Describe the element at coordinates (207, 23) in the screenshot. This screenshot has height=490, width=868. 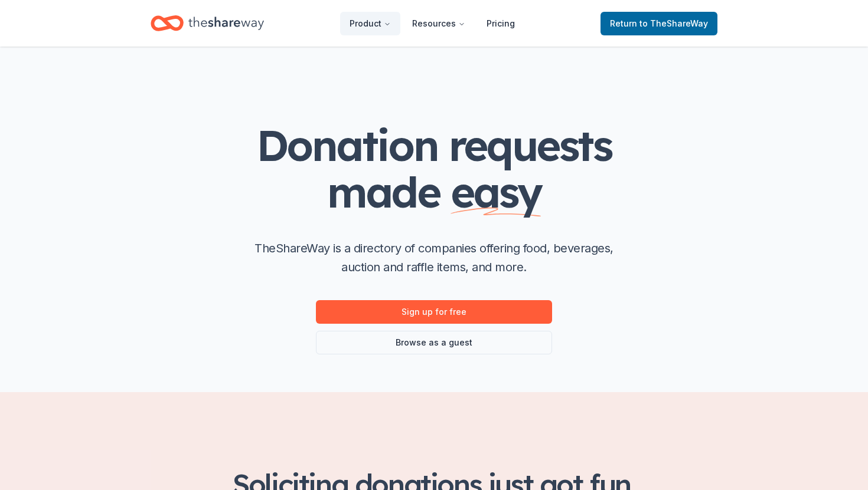
I see `a: Home` at that location.